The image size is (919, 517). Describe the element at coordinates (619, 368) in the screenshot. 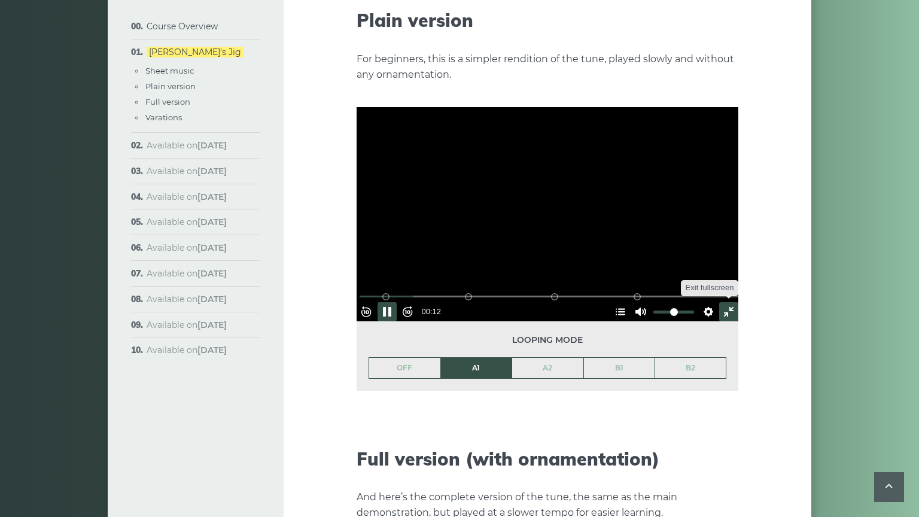

I see `a: B1` at that location.